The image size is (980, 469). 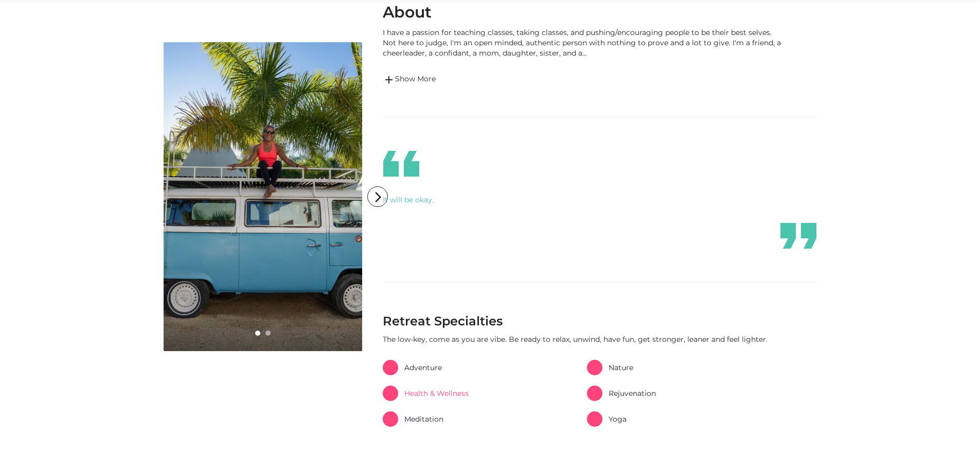 What do you see at coordinates (413, 419) in the screenshot?
I see `a: Meditation` at bounding box center [413, 419].